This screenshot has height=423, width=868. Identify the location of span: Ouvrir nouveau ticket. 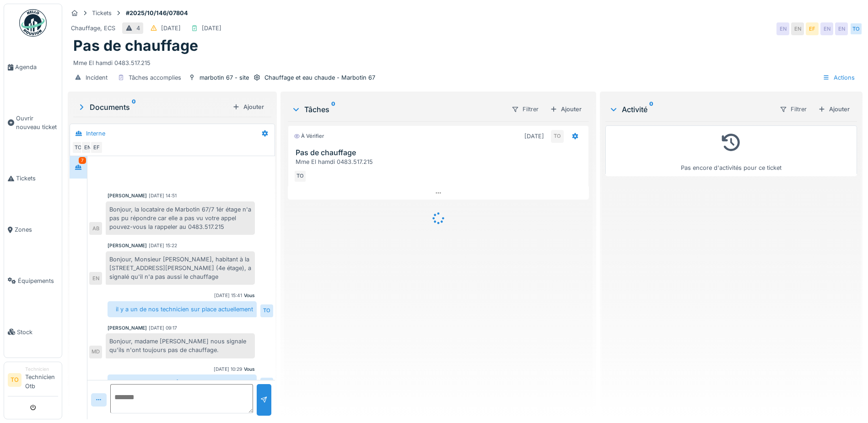
(37, 123).